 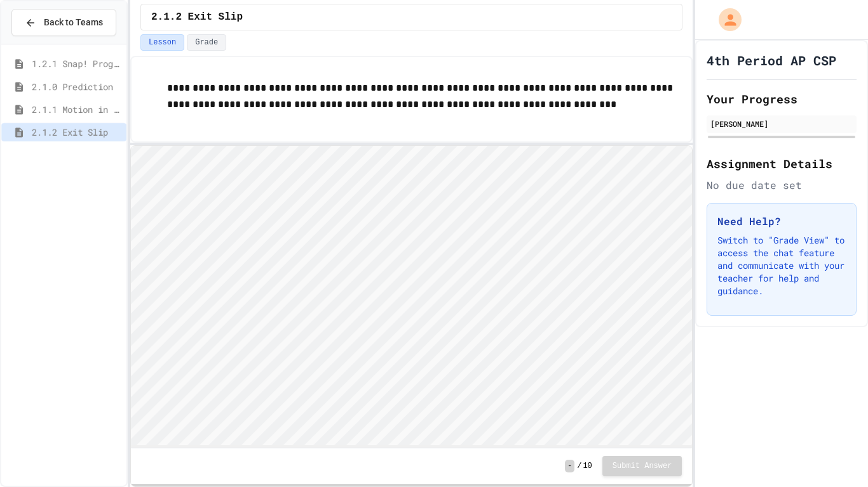 I want to click on h3: Need Help?, so click(x=781, y=222).